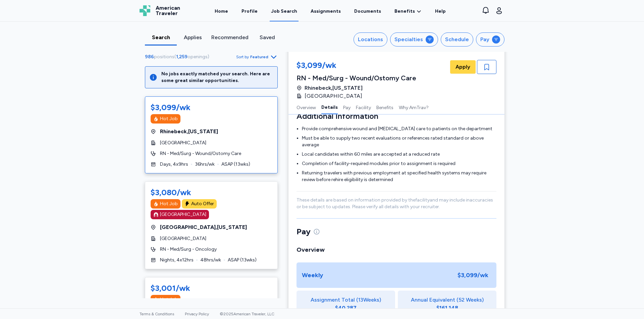  I want to click on button: Details, so click(329, 107).